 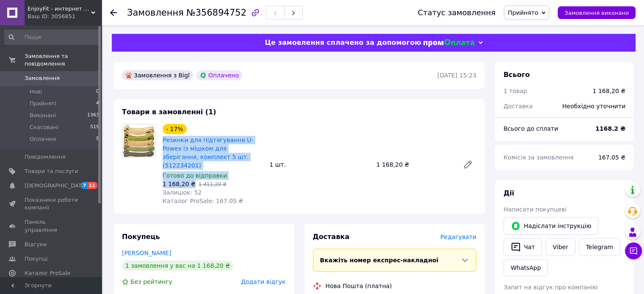 I want to click on span: 1 411,20 ₴, so click(x=213, y=184).